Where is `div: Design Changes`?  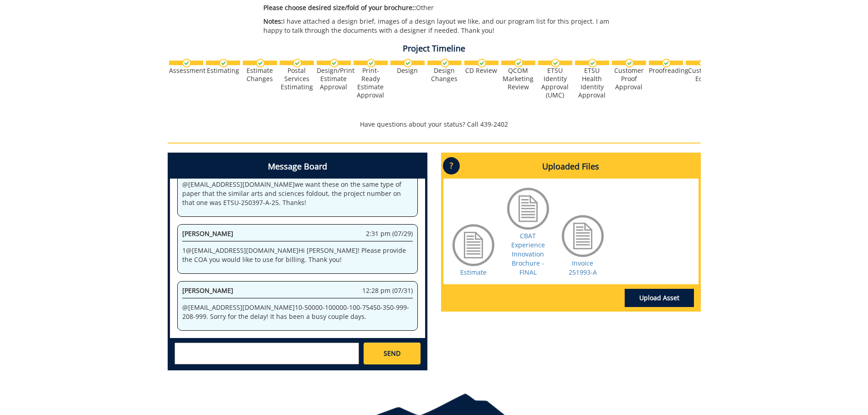 div: Design Changes is located at coordinates (444, 75).